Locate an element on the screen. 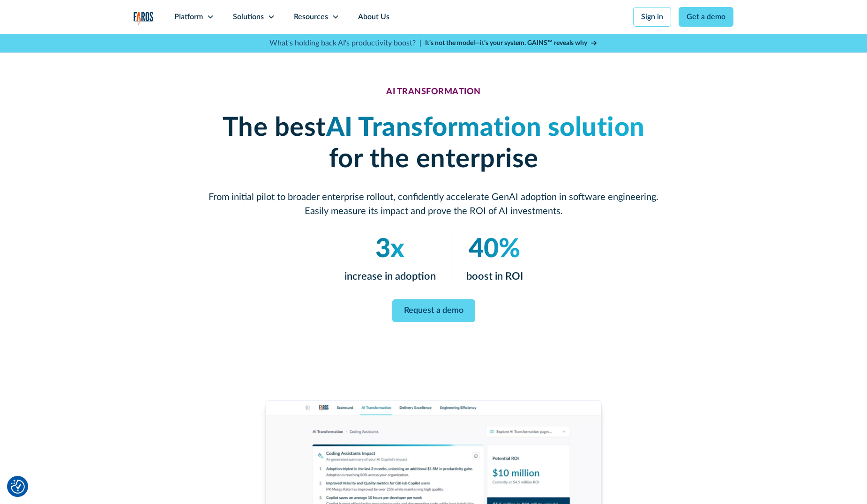  div: Platform is located at coordinates (188, 17).